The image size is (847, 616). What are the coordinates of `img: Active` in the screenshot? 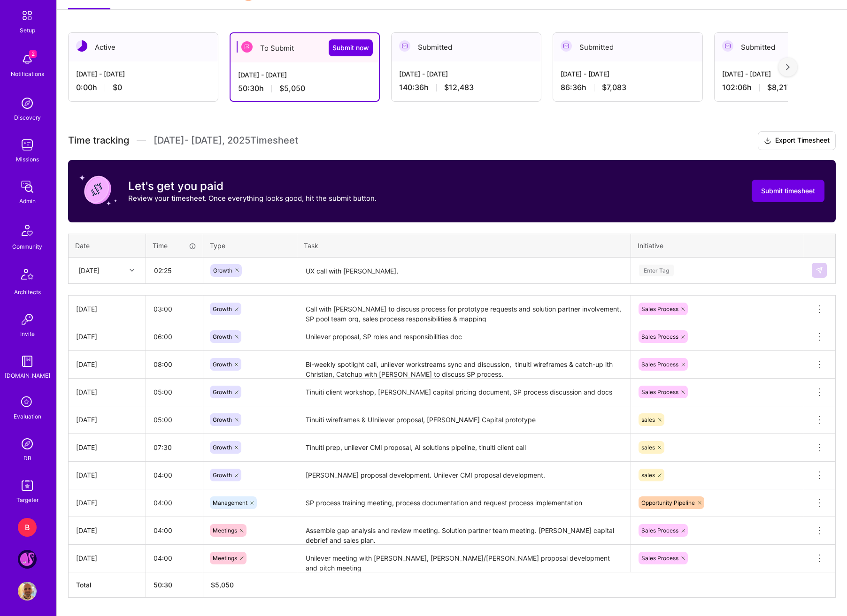 It's located at (82, 46).